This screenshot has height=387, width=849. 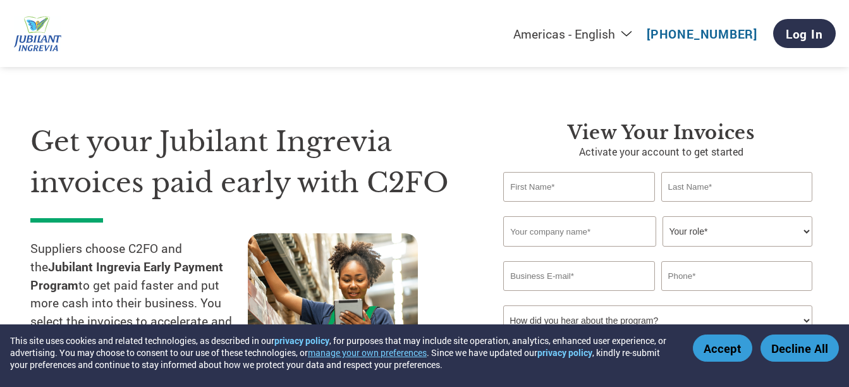 I want to click on div: Invalid first name or first name is too long, so click(x=579, y=207).